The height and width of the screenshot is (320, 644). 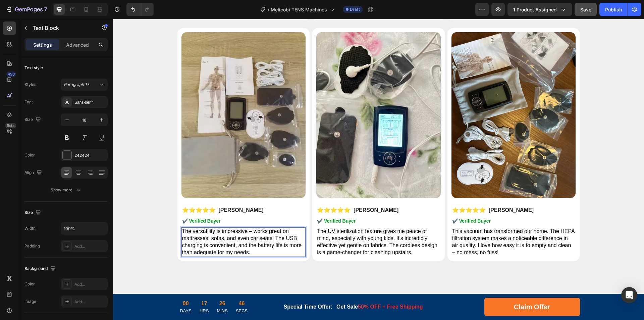 I want to click on div: Styles, so click(x=30, y=84).